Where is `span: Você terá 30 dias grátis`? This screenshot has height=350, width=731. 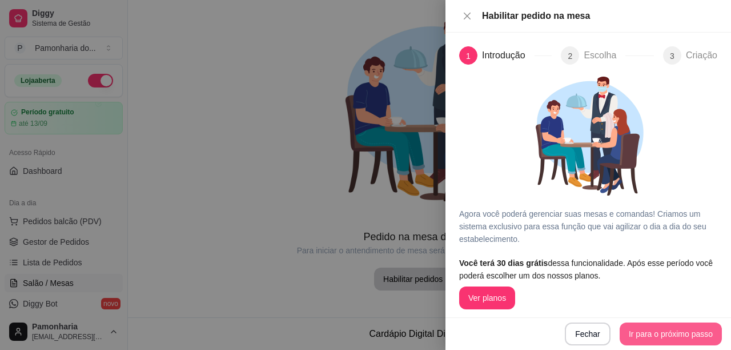 span: Você terá 30 dias grátis is located at coordinates (503, 263).